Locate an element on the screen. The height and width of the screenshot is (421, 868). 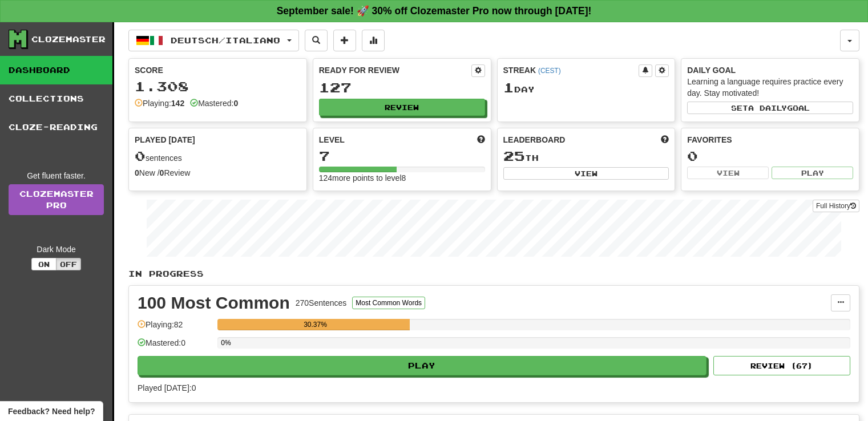
button: Most Common Words is located at coordinates (389, 303).